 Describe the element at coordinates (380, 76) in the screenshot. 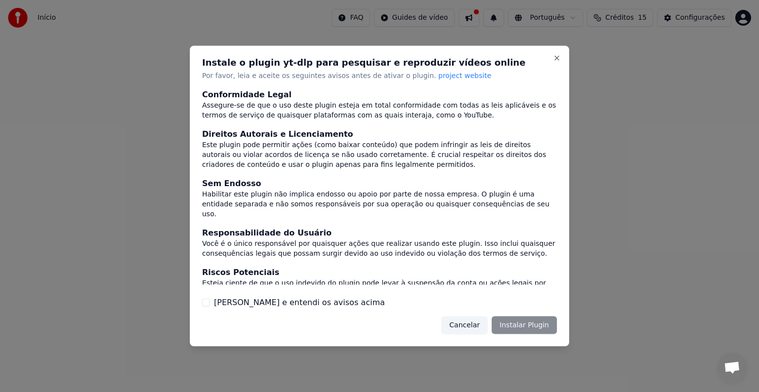

I see `p: Por favor, leia e aceite os seguintes avisos antes de ativar o plugin.` at that location.